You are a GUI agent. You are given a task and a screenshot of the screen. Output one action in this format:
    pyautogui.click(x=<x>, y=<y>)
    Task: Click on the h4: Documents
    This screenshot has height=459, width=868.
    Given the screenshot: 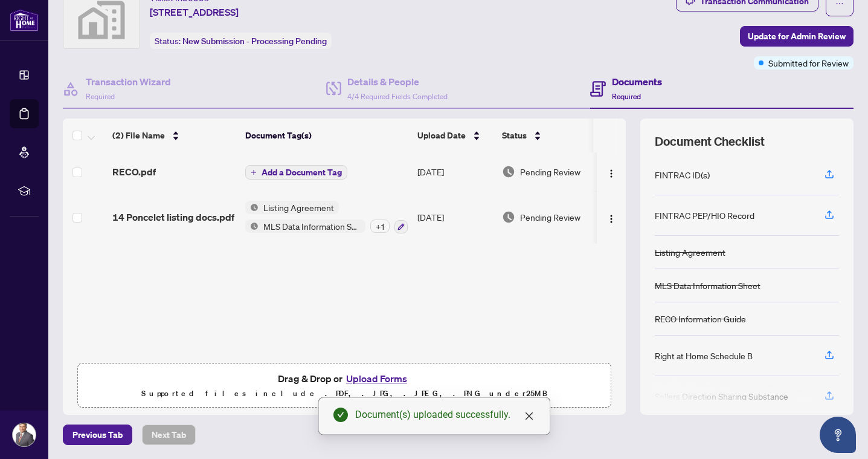 What is the action you would take?
    pyautogui.click(x=637, y=82)
    